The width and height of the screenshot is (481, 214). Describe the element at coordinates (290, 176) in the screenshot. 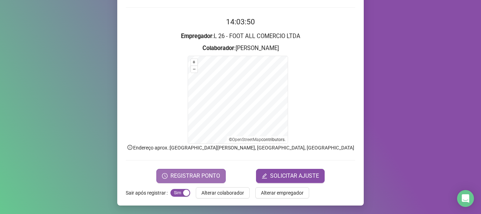

I see `button: editSOLICITAR AJUSTE` at that location.